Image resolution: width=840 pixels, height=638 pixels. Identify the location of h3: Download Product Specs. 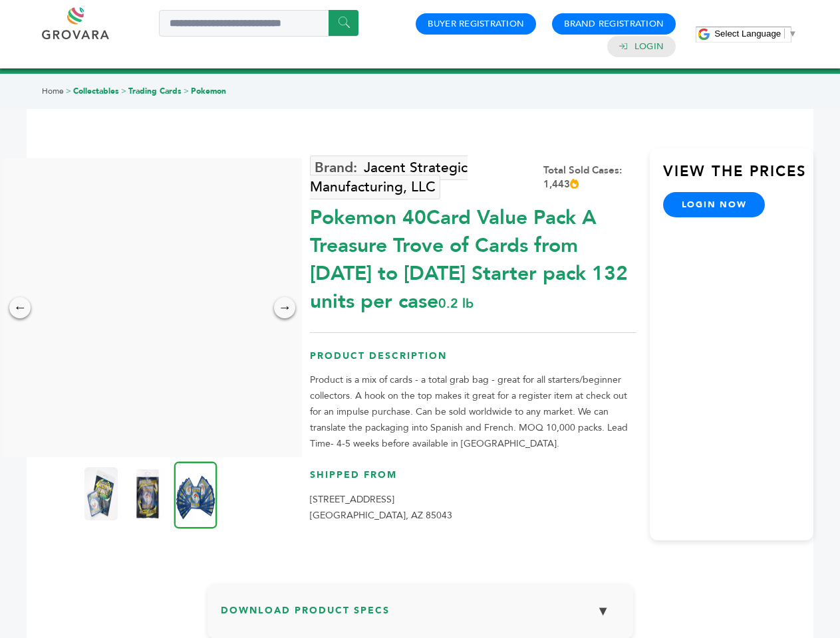
(420, 617).